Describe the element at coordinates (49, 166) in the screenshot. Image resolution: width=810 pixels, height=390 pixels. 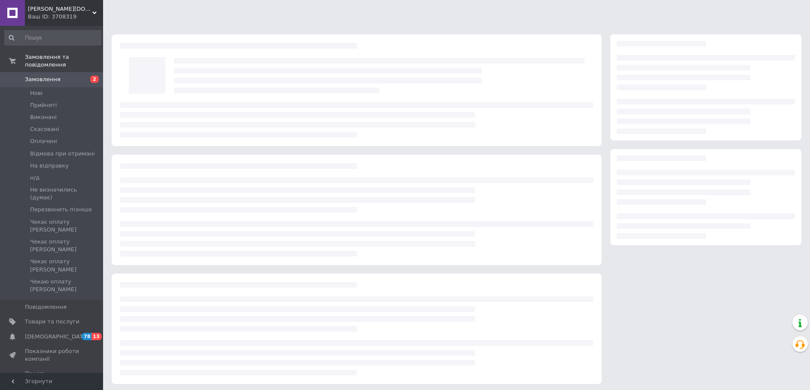
I see `span: На відправку` at that location.